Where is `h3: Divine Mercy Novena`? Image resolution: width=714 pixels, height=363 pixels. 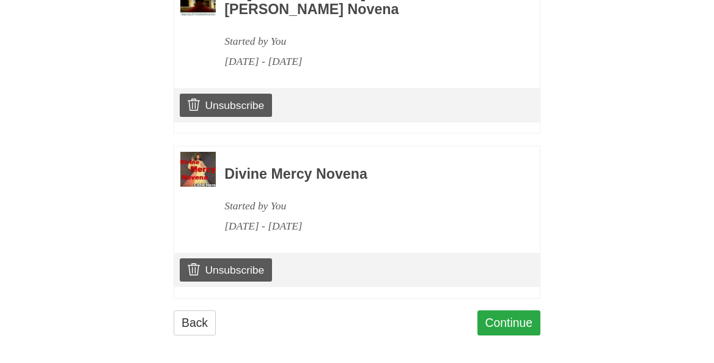
h3: Divine Mercy Novena is located at coordinates (366, 174).